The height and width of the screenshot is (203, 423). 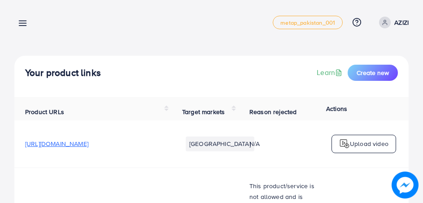 What do you see at coordinates (369, 143) in the screenshot?
I see `p: Upload video` at bounding box center [369, 143].